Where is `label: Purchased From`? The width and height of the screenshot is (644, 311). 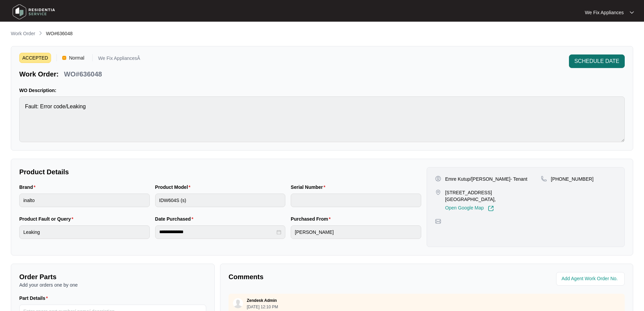
label: Purchased From is located at coordinates (312, 219).